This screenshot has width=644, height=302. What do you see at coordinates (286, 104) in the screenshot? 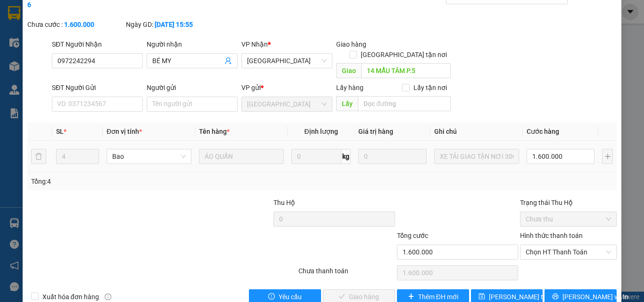
I see `span: Đà Nẵng` at bounding box center [286, 104].